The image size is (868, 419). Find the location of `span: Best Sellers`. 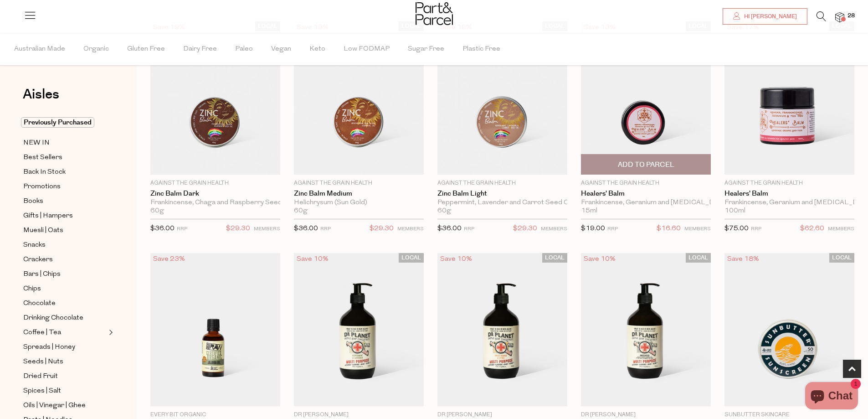

span: Best Sellers is located at coordinates (43, 158).